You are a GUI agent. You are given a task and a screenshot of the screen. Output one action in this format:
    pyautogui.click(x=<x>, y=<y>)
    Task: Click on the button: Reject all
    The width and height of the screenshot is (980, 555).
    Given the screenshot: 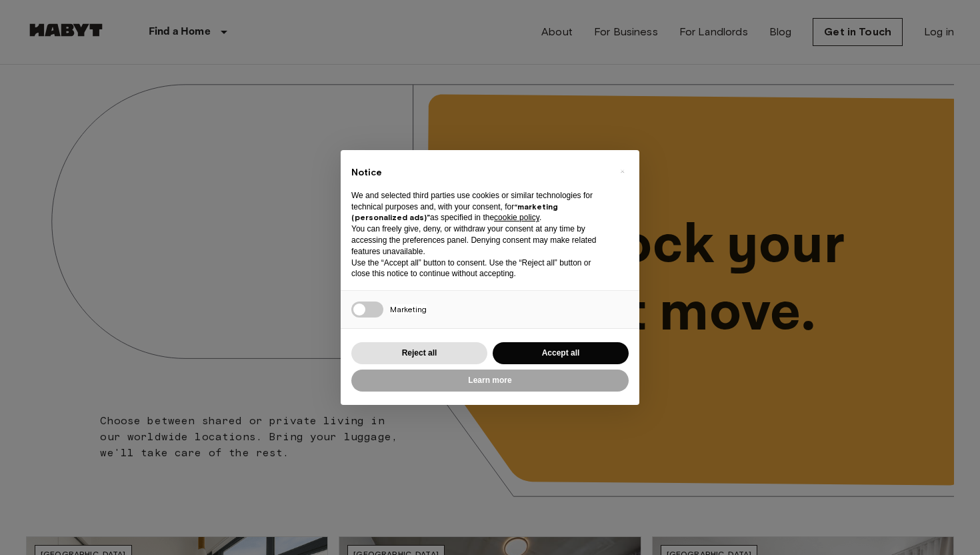 What is the action you would take?
    pyautogui.click(x=419, y=353)
    